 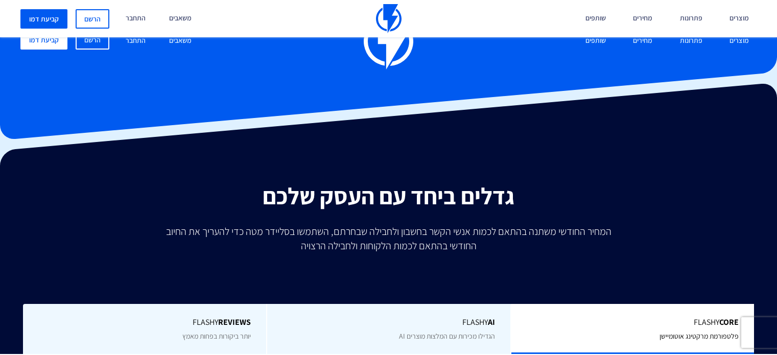 What do you see at coordinates (596, 41) in the screenshot?
I see `a: שותפים` at bounding box center [596, 41].